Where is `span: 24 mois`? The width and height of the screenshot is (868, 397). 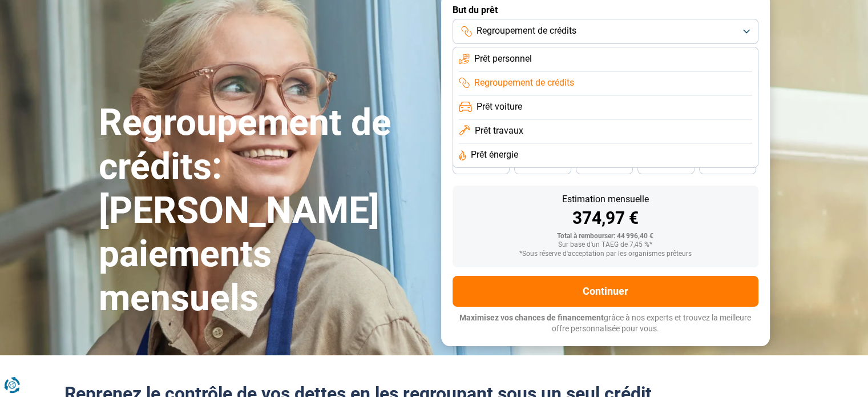
span: 24 mois is located at coordinates (728, 166).